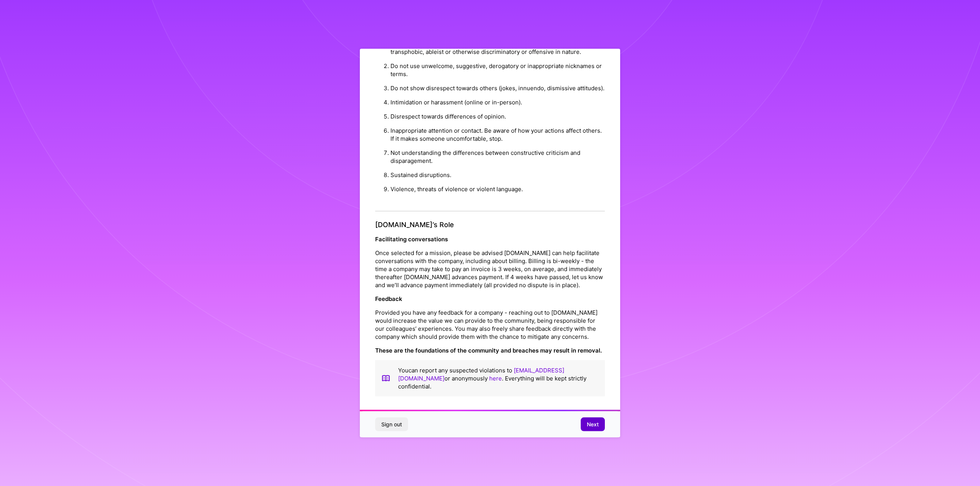 This screenshot has height=486, width=980. What do you see at coordinates (488, 350) in the screenshot?
I see `strong: These are the foundations of the community and breaches may result in removal.` at bounding box center [488, 350].